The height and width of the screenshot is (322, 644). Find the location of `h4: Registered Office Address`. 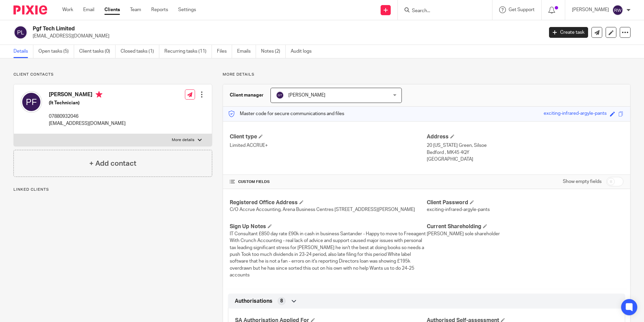

h4: Registered Office Address is located at coordinates (328, 203).